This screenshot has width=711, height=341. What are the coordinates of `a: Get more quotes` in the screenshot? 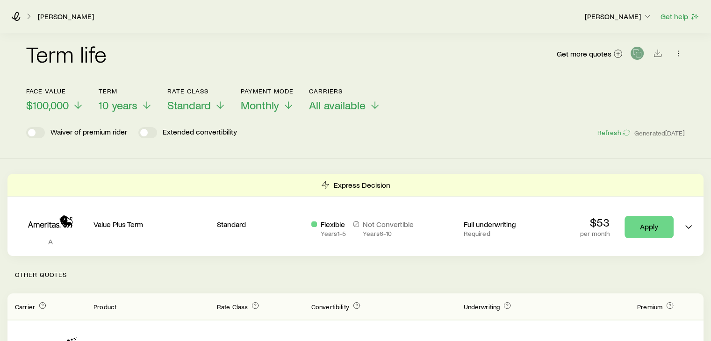 It's located at (590, 54).